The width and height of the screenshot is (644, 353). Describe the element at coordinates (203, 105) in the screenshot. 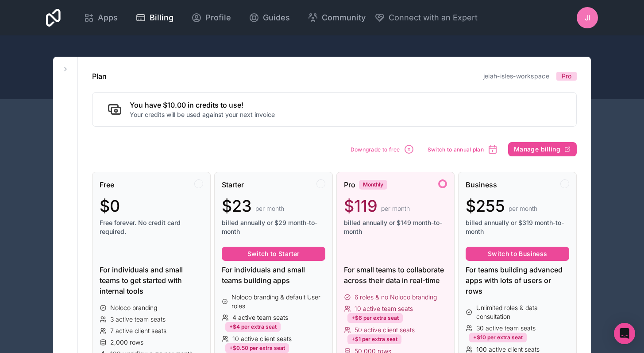

I see `h2: You have $10.00 in credits to use!` at that location.